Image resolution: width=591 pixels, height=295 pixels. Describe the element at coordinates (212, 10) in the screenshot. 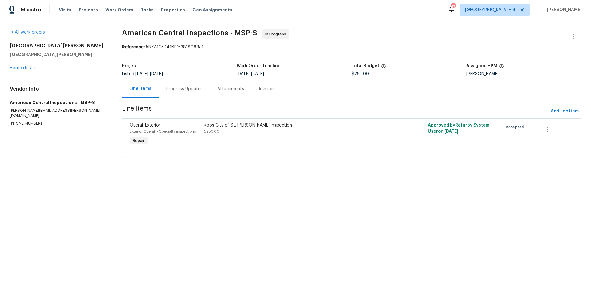

I see `span: Geo Assignments` at that location.